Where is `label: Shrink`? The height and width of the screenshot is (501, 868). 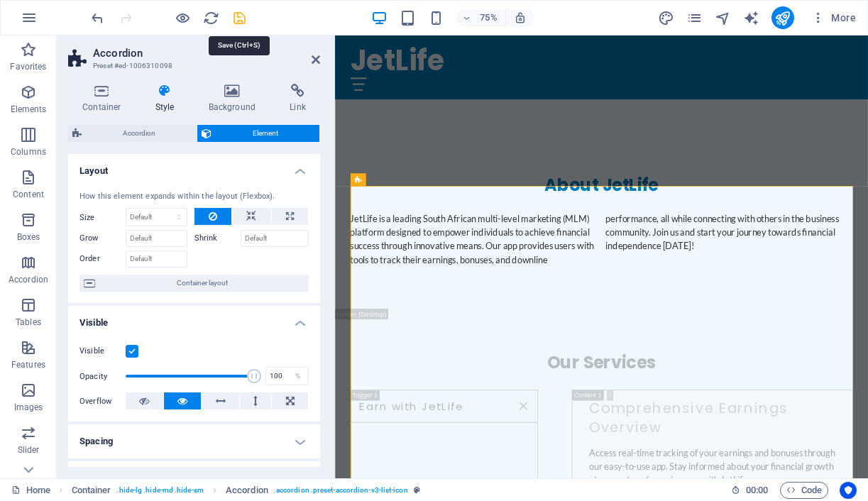 label: Shrink is located at coordinates (217, 239).